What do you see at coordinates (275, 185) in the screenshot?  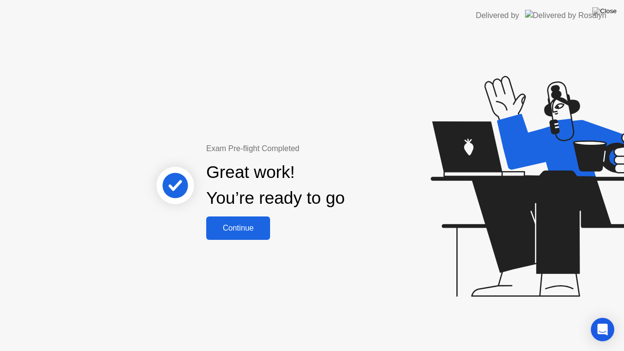 I see `div: Great work! You’re ready to go` at bounding box center [275, 185].